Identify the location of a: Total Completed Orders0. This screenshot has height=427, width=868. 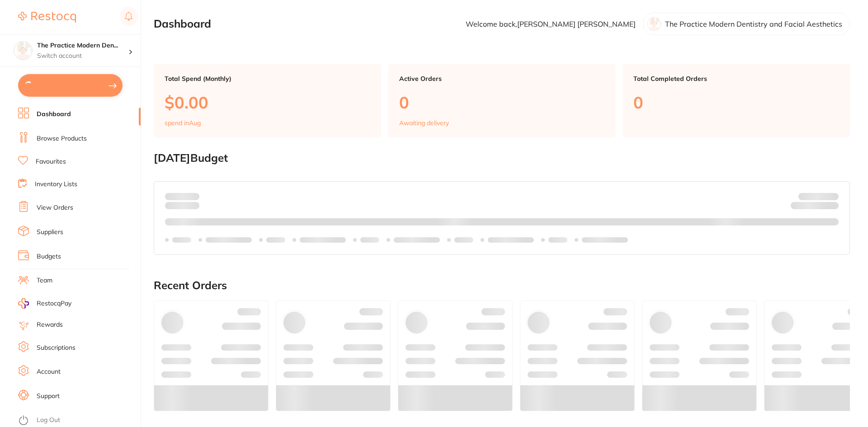
(736, 101).